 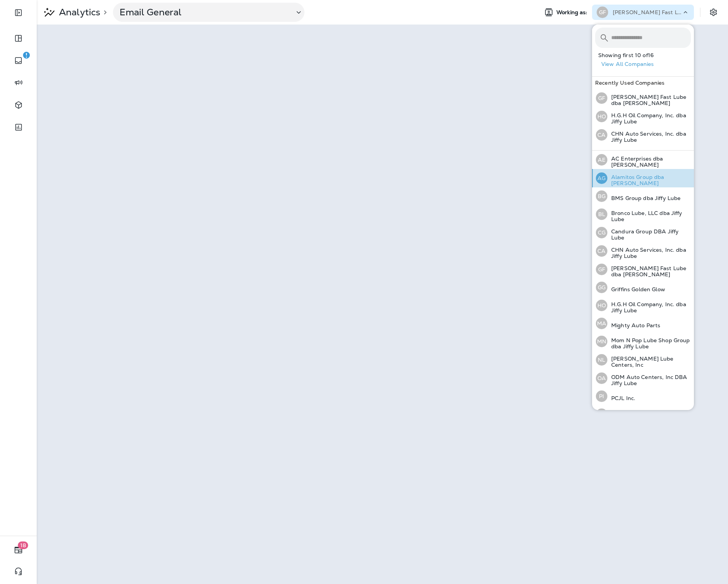 What do you see at coordinates (649, 216) in the screenshot?
I see `p: Bronco Lube, LLC dba Jiffy Lube` at bounding box center [649, 216].